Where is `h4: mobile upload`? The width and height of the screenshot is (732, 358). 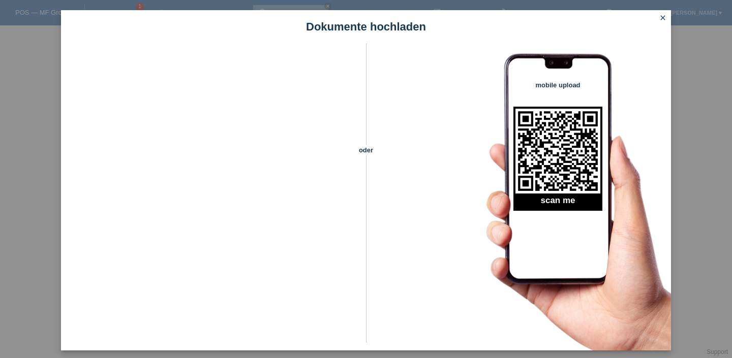
h4: mobile upload is located at coordinates (558, 85).